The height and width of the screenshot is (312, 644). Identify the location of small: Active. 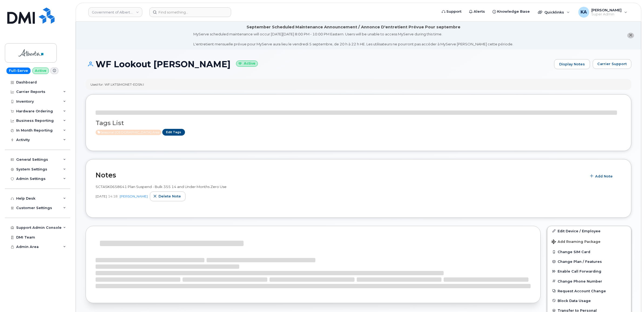
(247, 63).